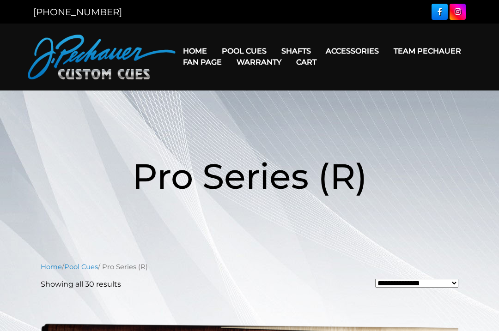  I want to click on nav: Breadcrumb, so click(250, 267).